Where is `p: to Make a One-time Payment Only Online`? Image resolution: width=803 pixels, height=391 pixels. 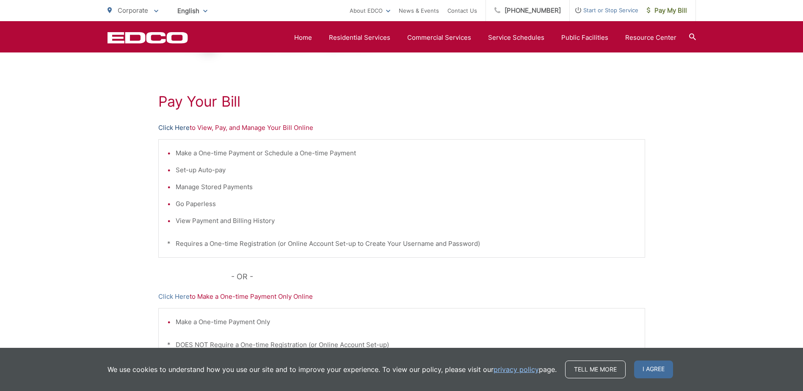 p: to Make a One-time Payment Only Online is located at coordinates (402, 297).